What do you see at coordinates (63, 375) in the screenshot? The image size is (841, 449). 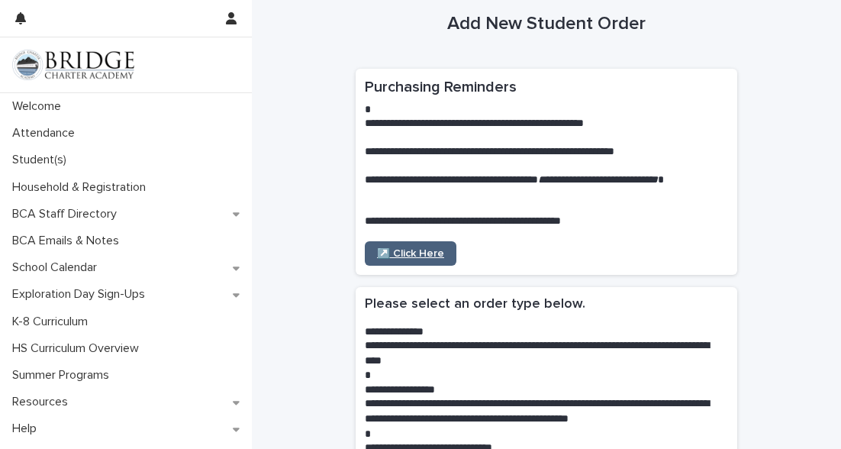 I see `p: Summer Programs` at bounding box center [63, 375].